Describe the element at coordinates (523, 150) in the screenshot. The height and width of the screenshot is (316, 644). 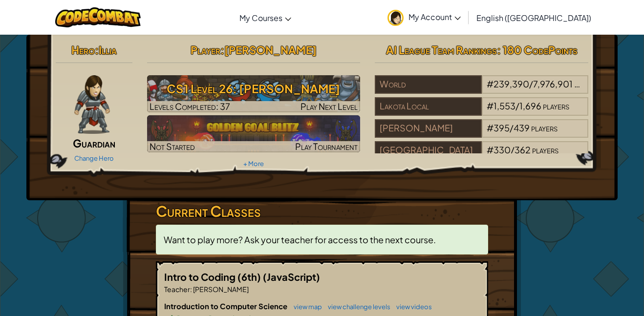
I see `span: 362` at that location.